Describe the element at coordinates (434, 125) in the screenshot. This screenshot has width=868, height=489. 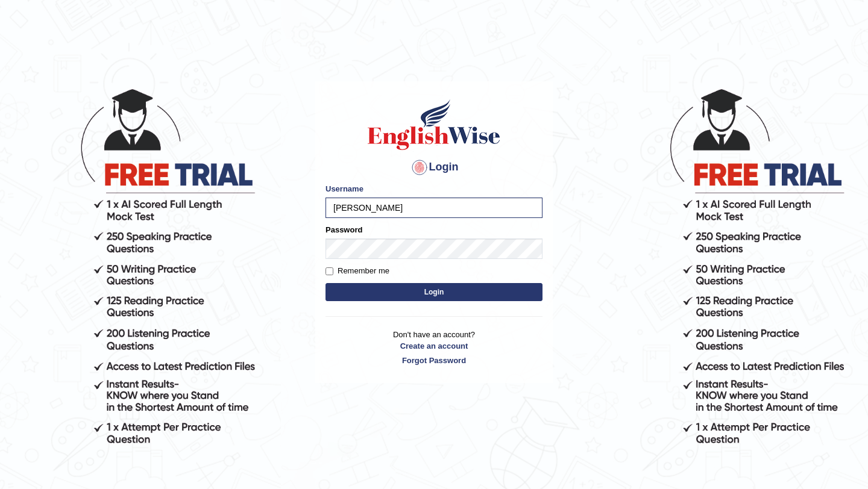
I see `img: Logo of English Wise sign in for intelligent practice with AI` at that location.